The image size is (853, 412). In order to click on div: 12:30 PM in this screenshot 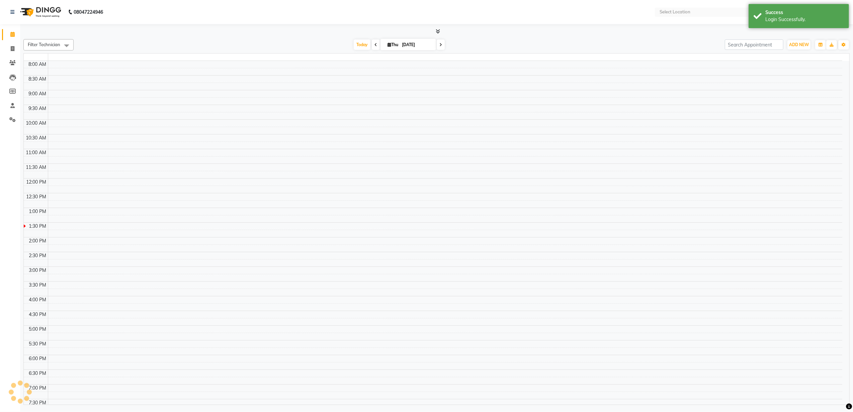, I will do `click(36, 197)`.